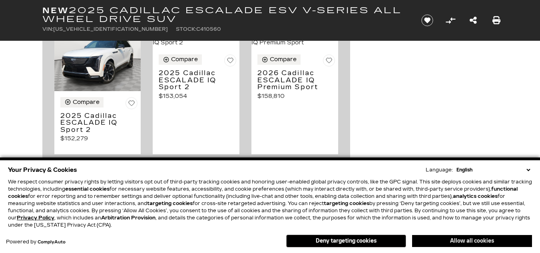 Image resolution: width=540 pixels, height=253 pixels. I want to click on a: Privacy Policy, so click(36, 218).